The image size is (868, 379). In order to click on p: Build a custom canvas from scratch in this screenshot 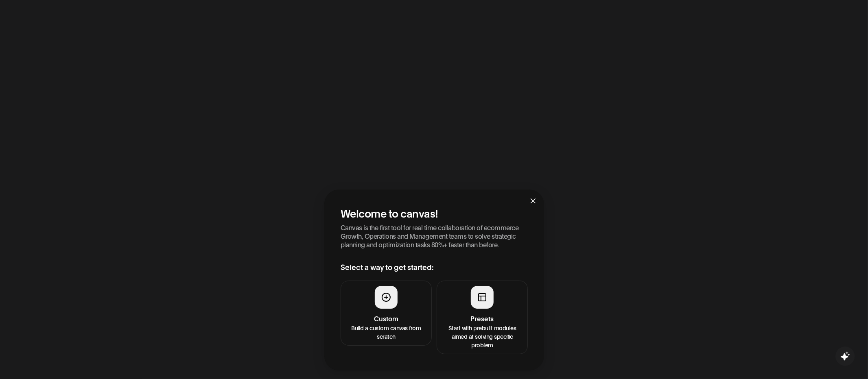, I will do `click(386, 332)`.